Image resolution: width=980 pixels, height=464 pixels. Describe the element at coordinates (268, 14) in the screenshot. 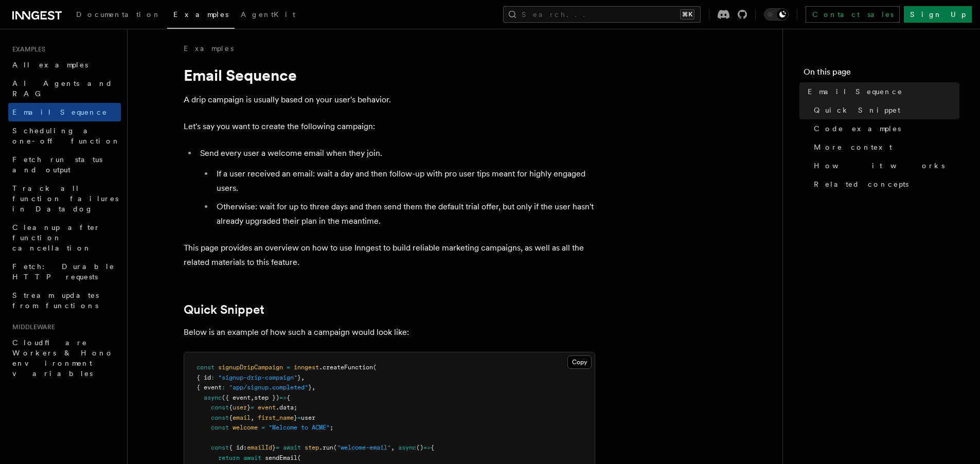

I see `span: AgentKit` at that location.